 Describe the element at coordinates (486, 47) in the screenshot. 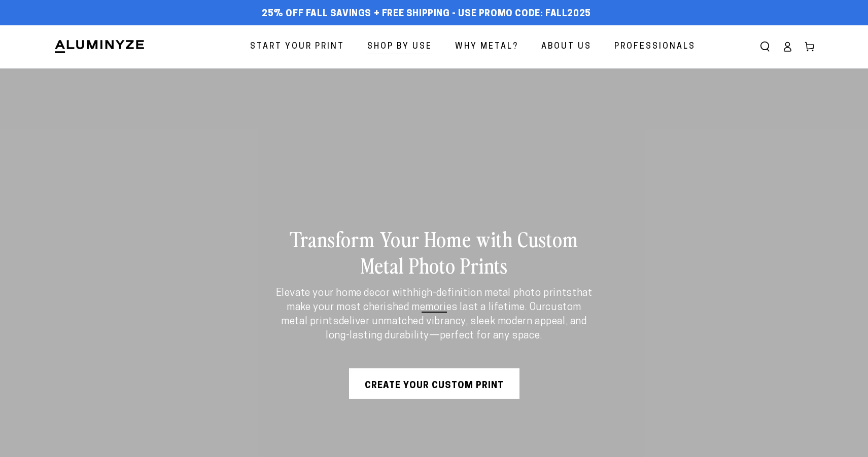

I see `a: Why Metal?` at that location.